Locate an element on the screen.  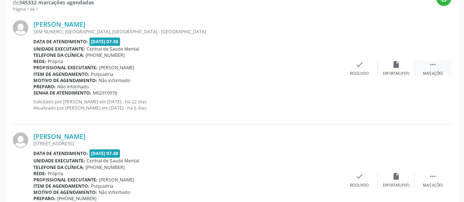
b: Senha de atendimento: is located at coordinates (62, 93).